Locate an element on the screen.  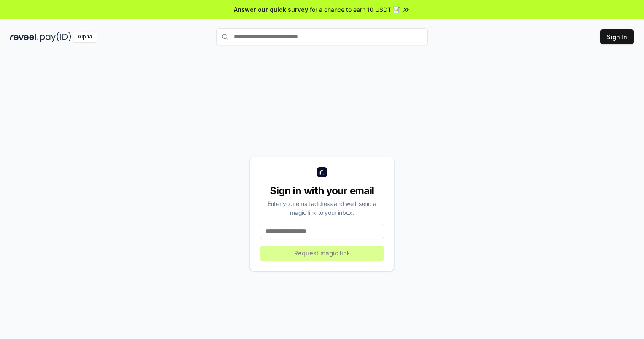
span: Answer our quick survey is located at coordinates (271, 9).